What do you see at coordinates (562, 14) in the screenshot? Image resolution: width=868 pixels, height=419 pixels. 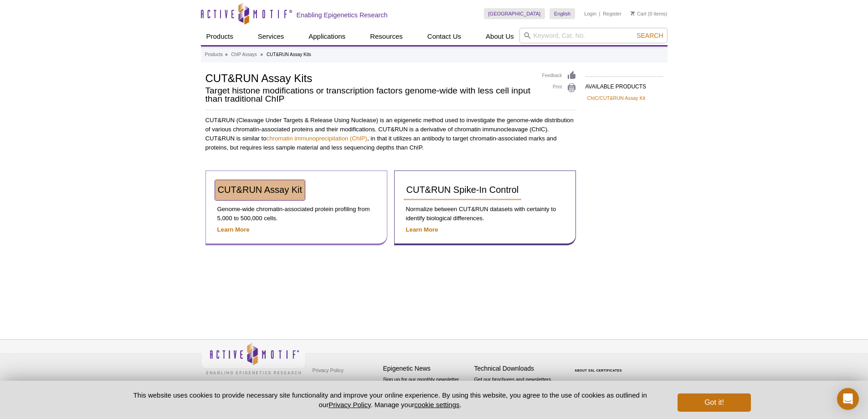 I see `a: English` at bounding box center [562, 14].